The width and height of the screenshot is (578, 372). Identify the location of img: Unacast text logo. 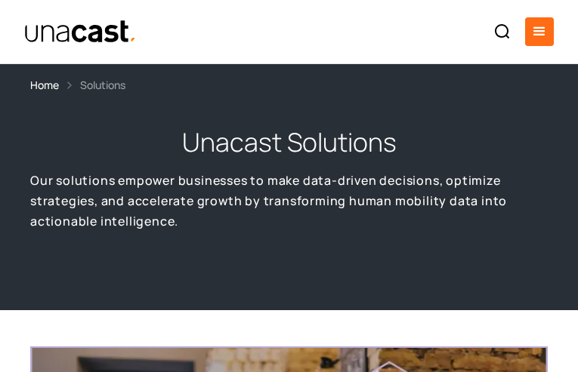
(80, 32).